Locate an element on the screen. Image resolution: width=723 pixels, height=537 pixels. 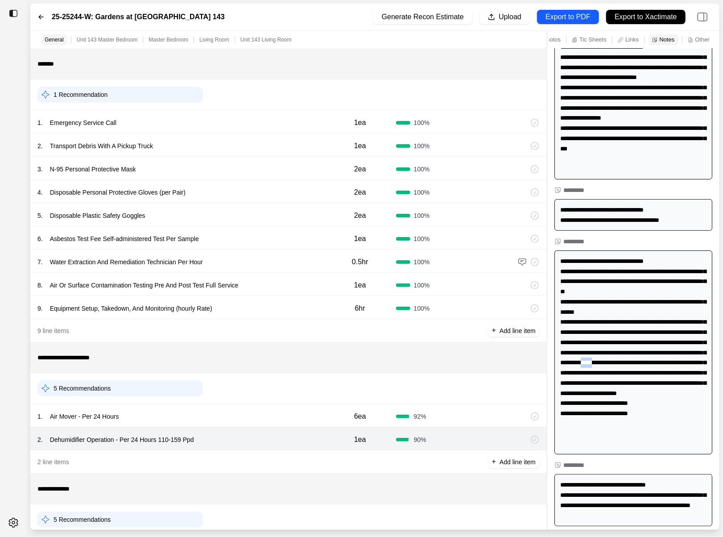
p: 6ea is located at coordinates (360, 416).